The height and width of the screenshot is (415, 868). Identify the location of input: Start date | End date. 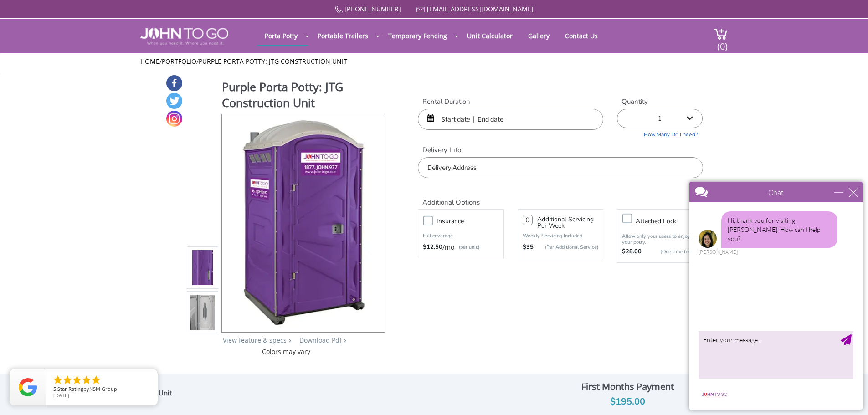
(510, 119).